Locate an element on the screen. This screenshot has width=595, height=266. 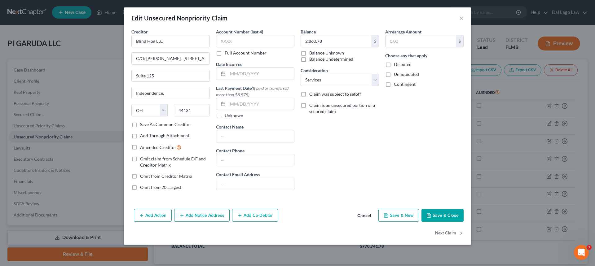
label: Consideration is located at coordinates (314, 70).